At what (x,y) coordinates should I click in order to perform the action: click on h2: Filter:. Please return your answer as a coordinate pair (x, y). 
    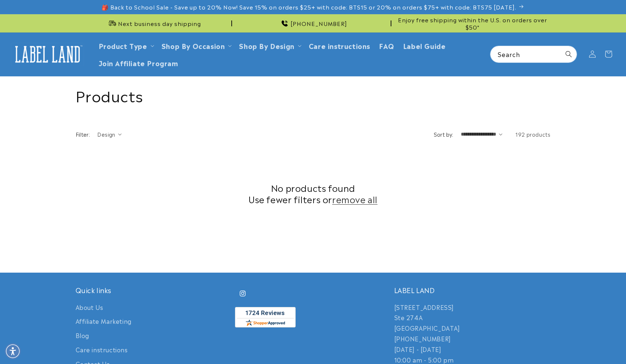
    Looking at the image, I should click on (83, 134).